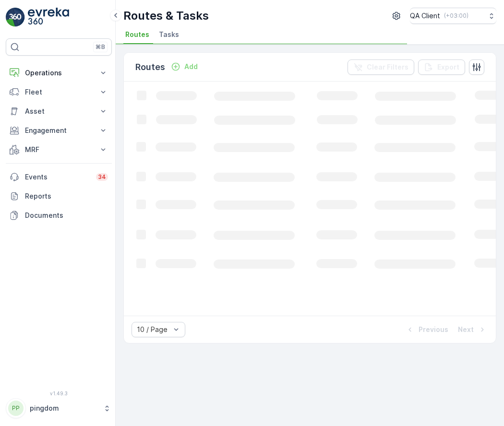  What do you see at coordinates (66, 215) in the screenshot?
I see `p: Documents` at bounding box center [66, 215].